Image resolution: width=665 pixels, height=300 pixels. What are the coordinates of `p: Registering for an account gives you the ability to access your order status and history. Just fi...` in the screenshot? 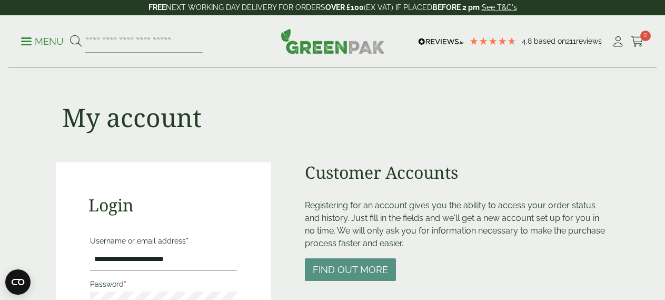 It's located at (457, 224).